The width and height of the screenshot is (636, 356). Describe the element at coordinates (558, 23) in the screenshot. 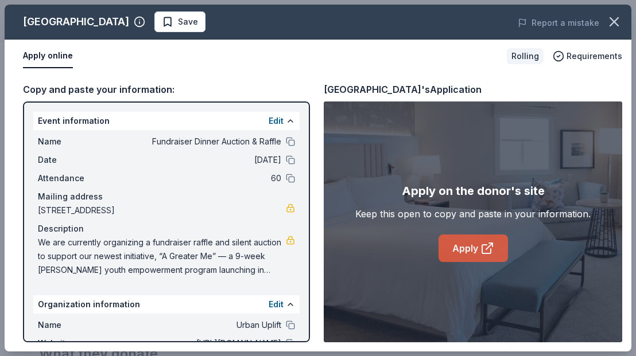

I see `button: Report a mistake` at that location.